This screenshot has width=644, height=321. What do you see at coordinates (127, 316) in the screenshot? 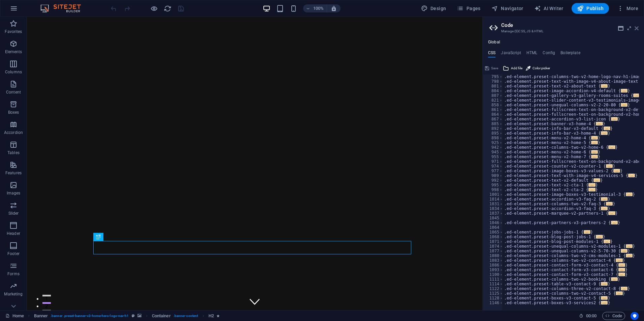
I see `nav: breadcrumb` at bounding box center [127, 316].